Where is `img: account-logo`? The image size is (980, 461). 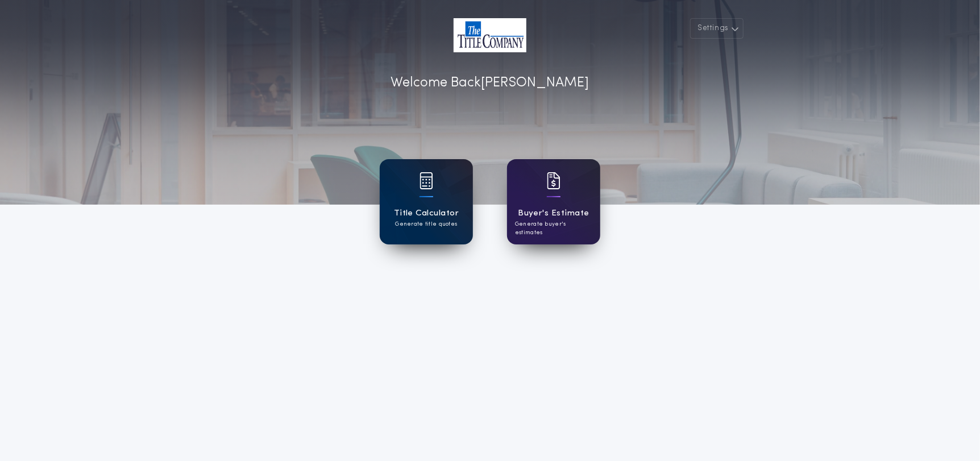 img: account-logo is located at coordinates (490, 36).